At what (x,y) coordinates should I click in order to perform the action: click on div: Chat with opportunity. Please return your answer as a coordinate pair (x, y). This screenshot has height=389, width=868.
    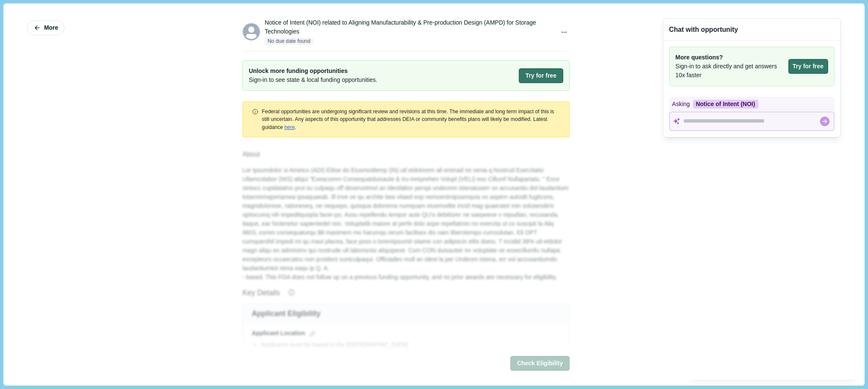
    Looking at the image, I should click on (704, 29).